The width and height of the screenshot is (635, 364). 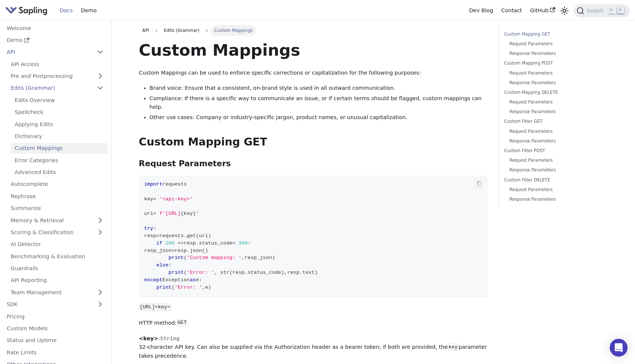 I want to click on h1: Custom Mappings, so click(x=313, y=50).